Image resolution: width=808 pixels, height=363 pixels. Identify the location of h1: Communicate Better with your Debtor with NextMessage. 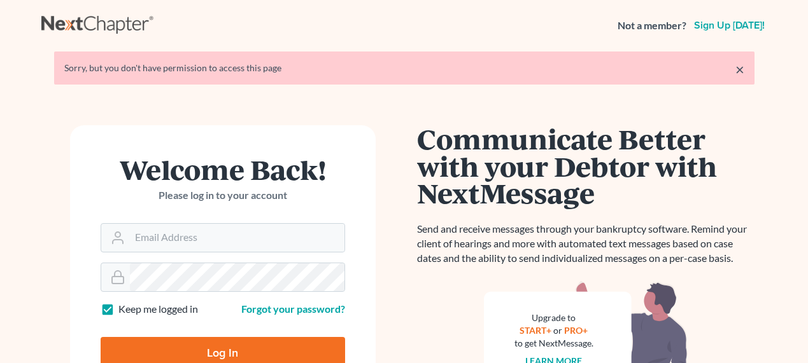
(585, 166).